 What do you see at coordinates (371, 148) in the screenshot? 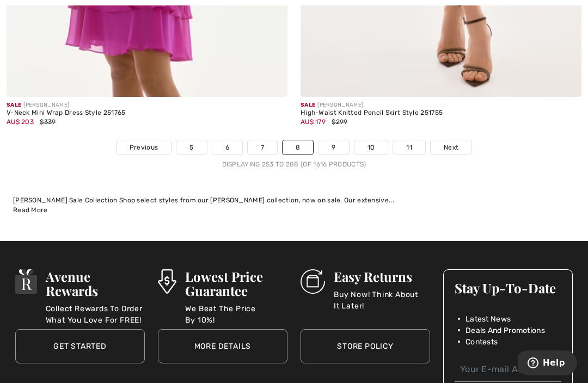
I see `a: 10` at bounding box center [371, 148].